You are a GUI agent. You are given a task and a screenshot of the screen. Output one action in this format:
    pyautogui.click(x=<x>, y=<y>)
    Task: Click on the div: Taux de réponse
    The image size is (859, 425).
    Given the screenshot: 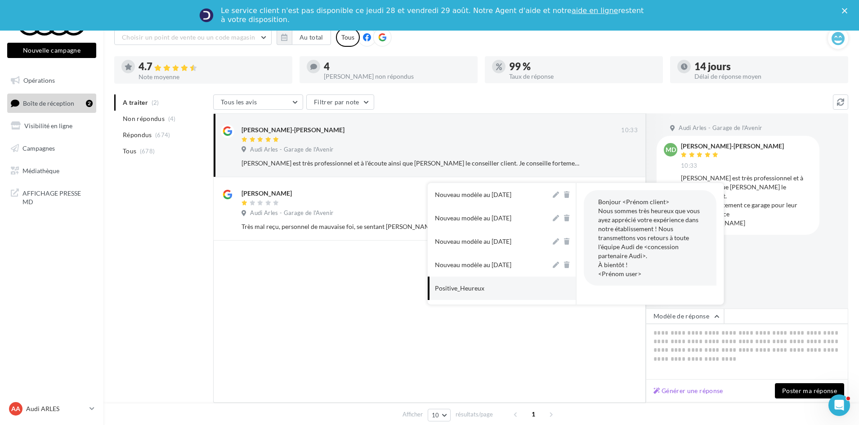 What is the action you would take?
    pyautogui.click(x=583, y=76)
    